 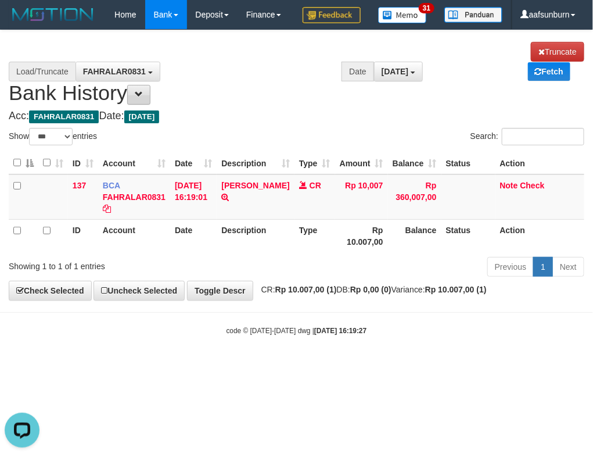 What do you see at coordinates (415, 197) in the screenshot?
I see `td: Rp 360,007,00` at bounding box center [415, 197].